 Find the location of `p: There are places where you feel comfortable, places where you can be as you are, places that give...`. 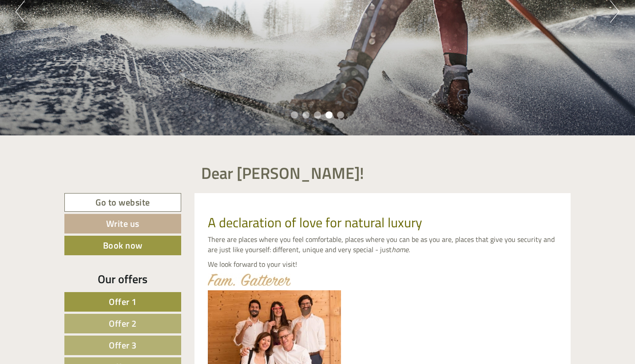

p: There are places where you feel comfortable, places where you can be as you are, places that give... is located at coordinates (383, 245).